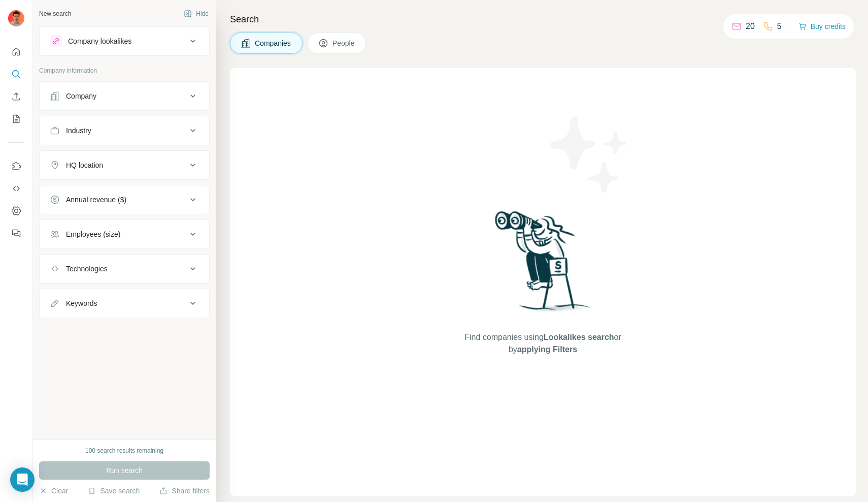  I want to click on button: Hide, so click(196, 14).